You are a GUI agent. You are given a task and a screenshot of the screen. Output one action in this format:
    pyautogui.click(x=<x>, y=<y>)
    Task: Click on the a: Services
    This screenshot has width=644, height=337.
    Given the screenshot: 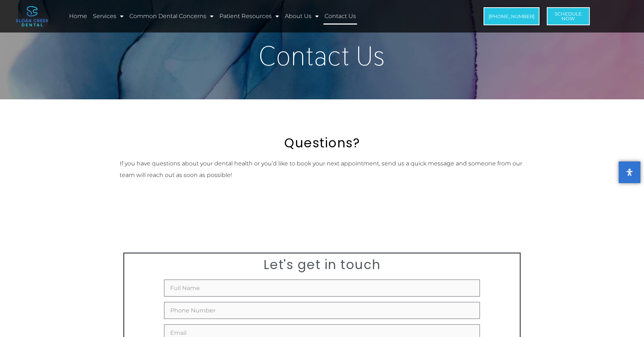 What is the action you would take?
    pyautogui.click(x=108, y=16)
    